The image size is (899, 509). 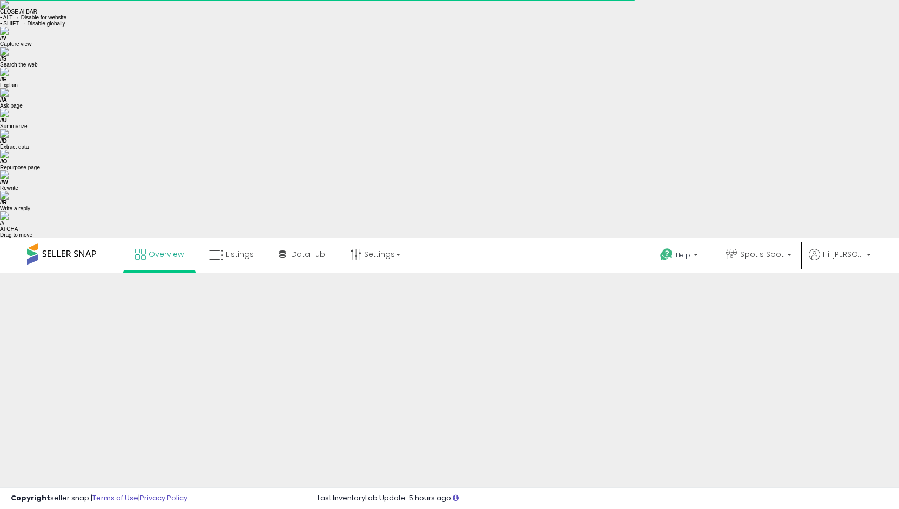 What do you see at coordinates (115, 497) in the screenshot?
I see `a: Terms of Use` at bounding box center [115, 497].